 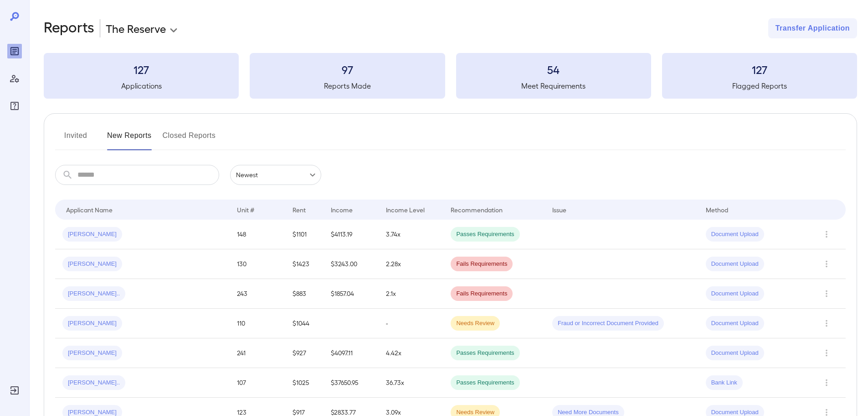 What do you see at coordinates (724, 382) in the screenshot?
I see `span: Bank Link` at bounding box center [724, 382].